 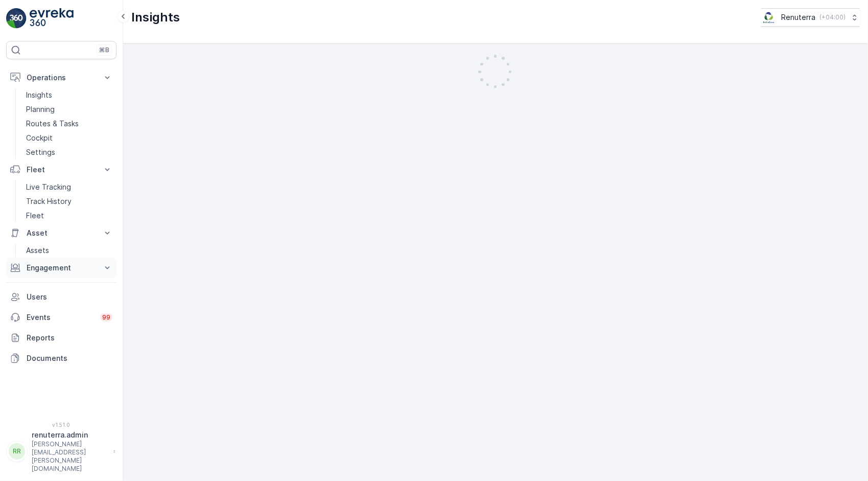 What do you see at coordinates (16, 18) in the screenshot?
I see `img: logo` at bounding box center [16, 18].